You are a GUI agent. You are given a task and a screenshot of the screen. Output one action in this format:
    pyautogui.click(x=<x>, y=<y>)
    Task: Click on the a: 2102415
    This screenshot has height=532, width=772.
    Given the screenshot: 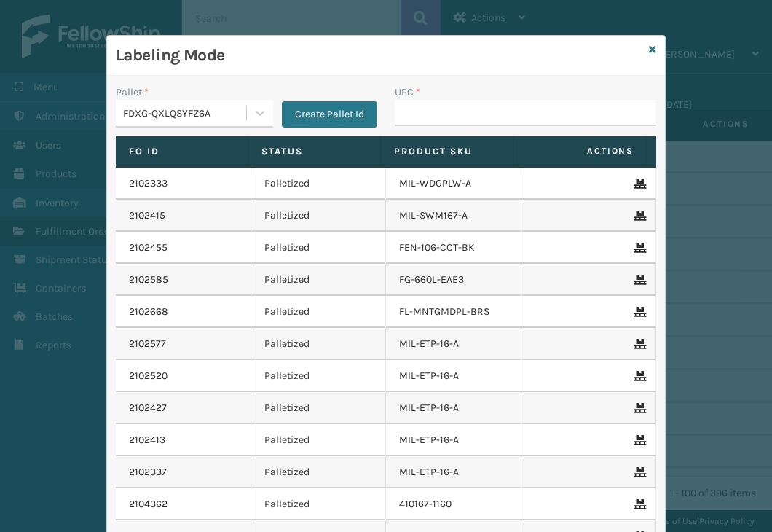 What is the action you would take?
    pyautogui.click(x=147, y=216)
    